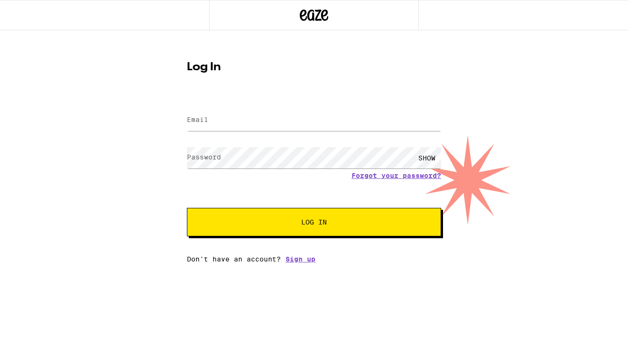 The width and height of the screenshot is (628, 364). Describe the element at coordinates (198, 119) in the screenshot. I see `label: Email` at that location.